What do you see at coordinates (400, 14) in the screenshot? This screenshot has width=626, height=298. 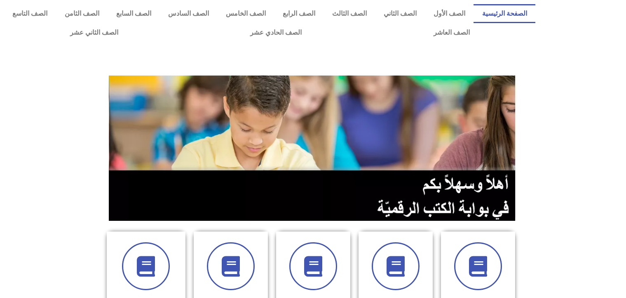 I see `a: الصف الثاني` at bounding box center [400, 14].